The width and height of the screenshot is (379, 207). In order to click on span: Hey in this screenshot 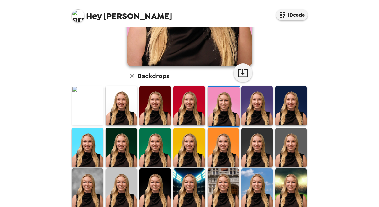, I will do `click(94, 16)`.